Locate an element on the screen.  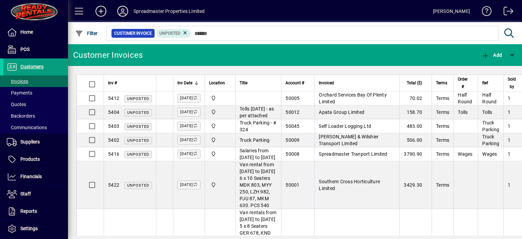
button: Profile is located at coordinates (123, 11).